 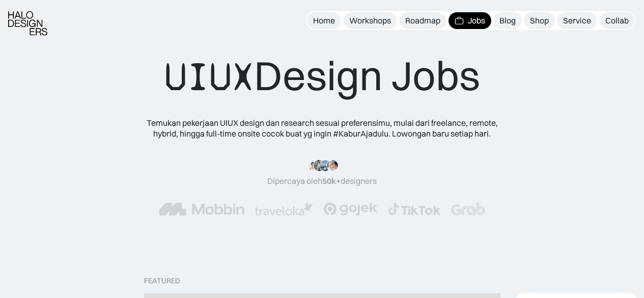 I want to click on a: Roadmap, so click(x=422, y=20).